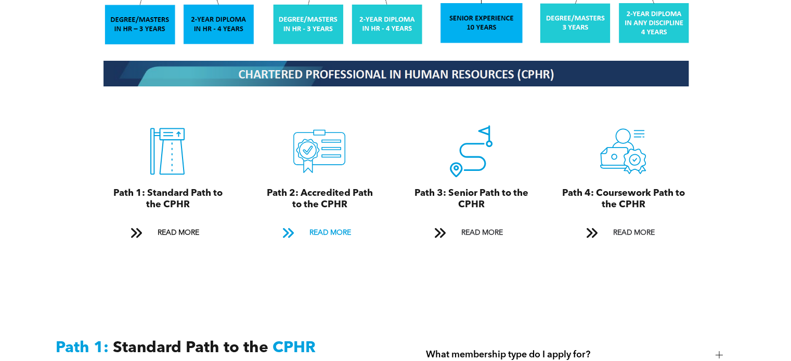 This screenshot has height=361, width=791. I want to click on span: CPHR, so click(294, 348).